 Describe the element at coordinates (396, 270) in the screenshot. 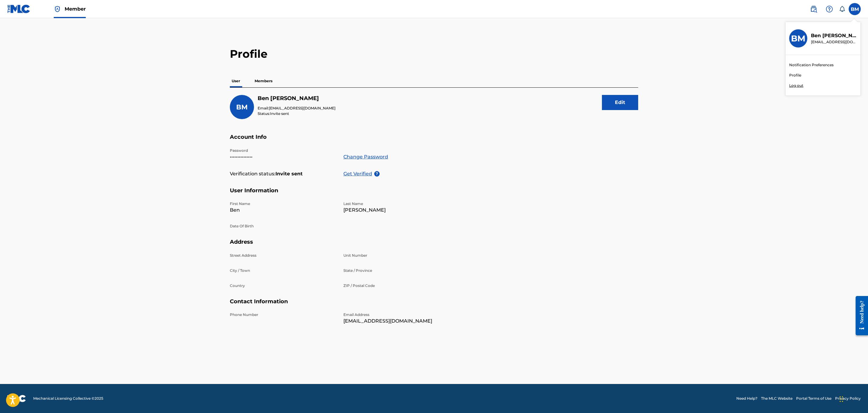

I see `p: State / Province` at that location.